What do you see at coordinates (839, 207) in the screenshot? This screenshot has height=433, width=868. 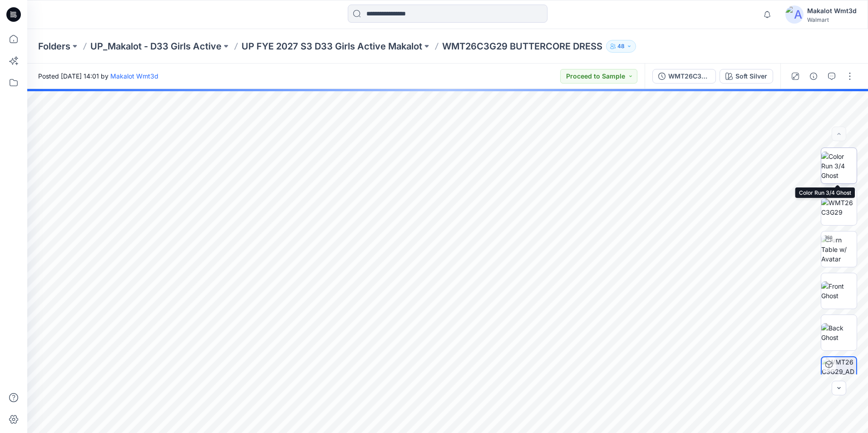 I see `img: WMT26C3G29` at bounding box center [839, 207].